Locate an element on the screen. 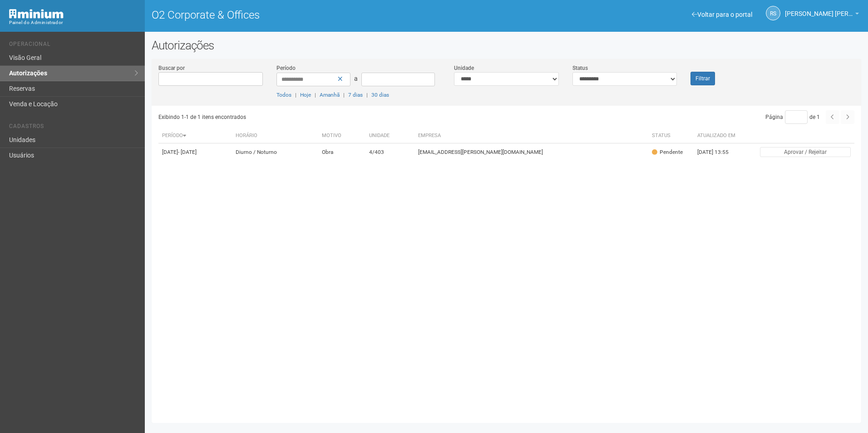 This screenshot has width=868, height=433. a: Todos is located at coordinates (284, 95).